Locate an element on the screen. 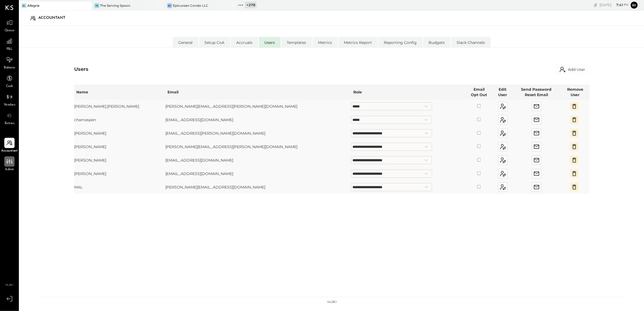 This screenshot has width=644, height=311. a: Cash is located at coordinates (10, 81).